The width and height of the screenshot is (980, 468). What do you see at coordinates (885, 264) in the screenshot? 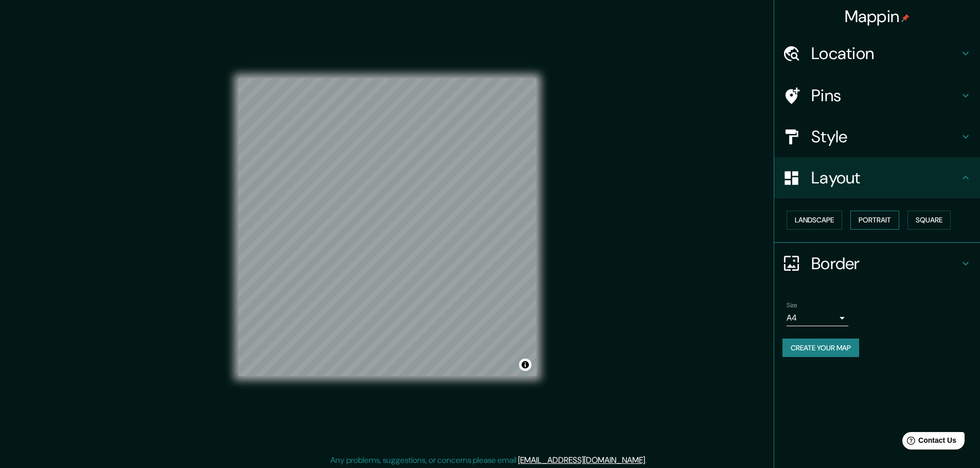
I see `h4: Border` at bounding box center [885, 264].